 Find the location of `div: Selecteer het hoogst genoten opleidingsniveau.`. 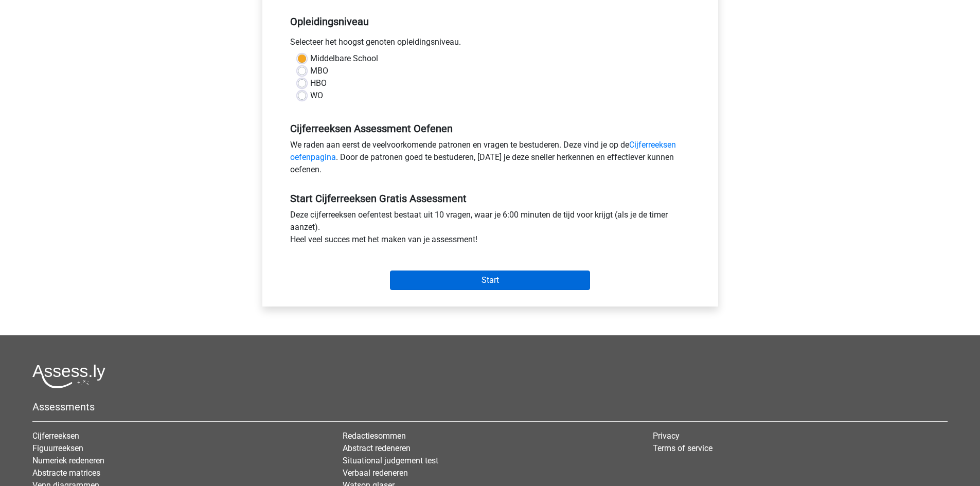

div: Selecteer het hoogst genoten opleidingsniveau. is located at coordinates (491, 44).